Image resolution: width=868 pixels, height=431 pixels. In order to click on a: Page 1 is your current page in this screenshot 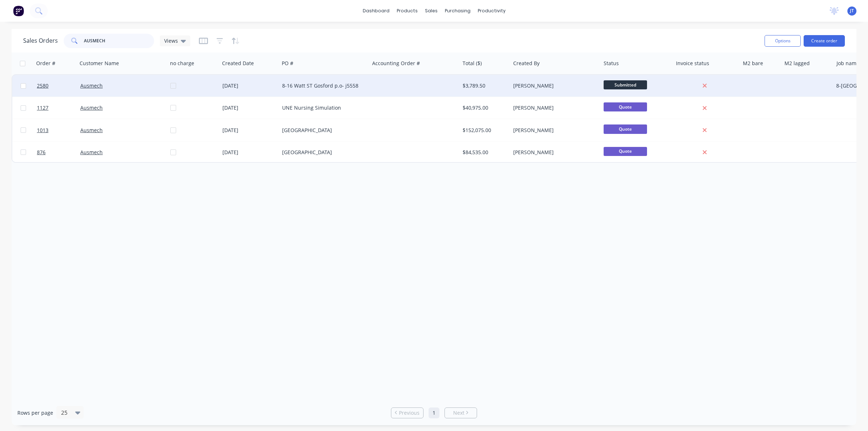, I will do `click(434, 413)`.